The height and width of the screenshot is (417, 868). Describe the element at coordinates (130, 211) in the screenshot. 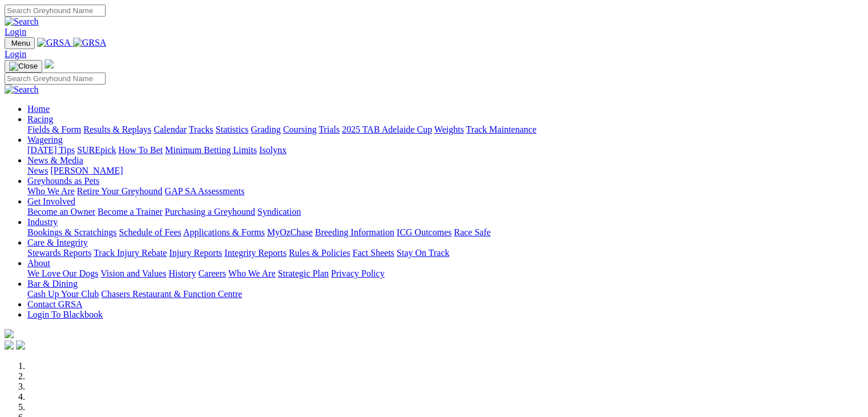

I see `a: Become a Trainer` at that location.